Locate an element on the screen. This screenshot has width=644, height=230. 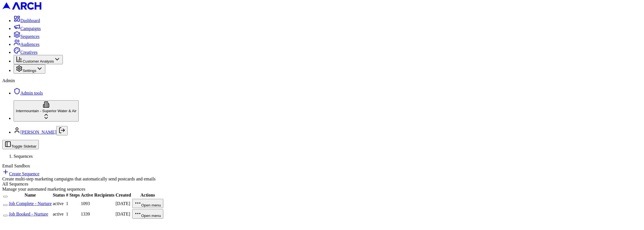
a: Sequences is located at coordinates (27, 36).